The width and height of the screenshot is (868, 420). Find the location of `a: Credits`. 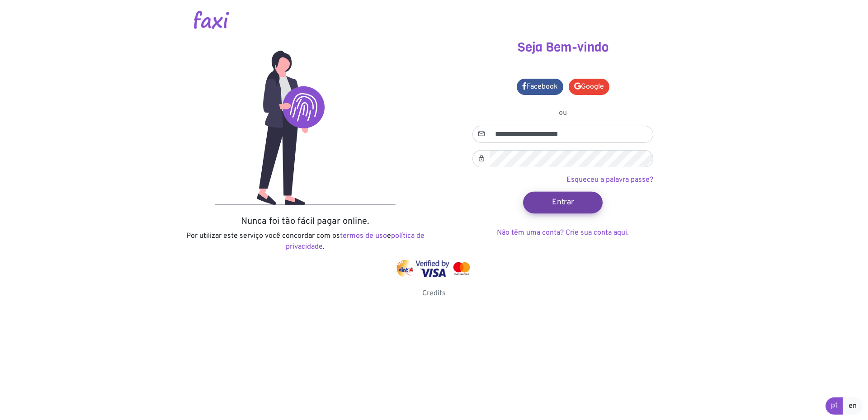

a: Credits is located at coordinates (434, 294).